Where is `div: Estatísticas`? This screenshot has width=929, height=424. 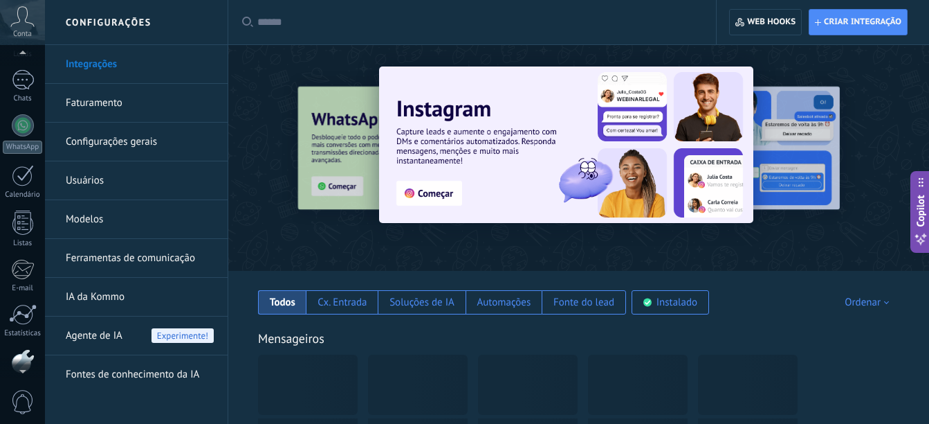
div: Estatísticas is located at coordinates (23, 333).